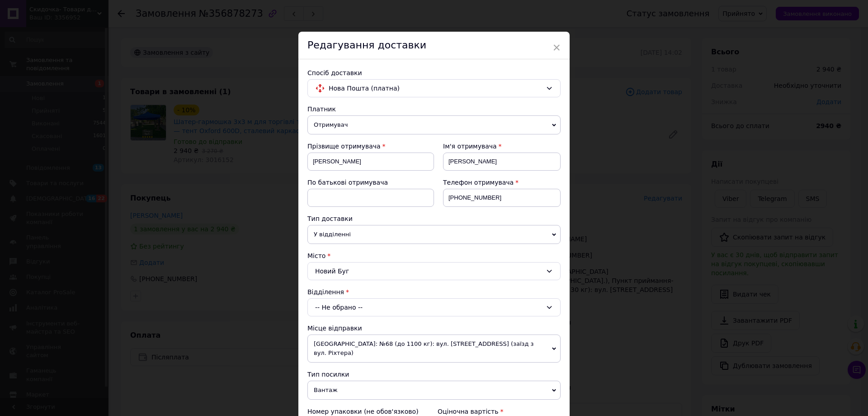  I want to click on span: По батькові отримувача, so click(348, 183).